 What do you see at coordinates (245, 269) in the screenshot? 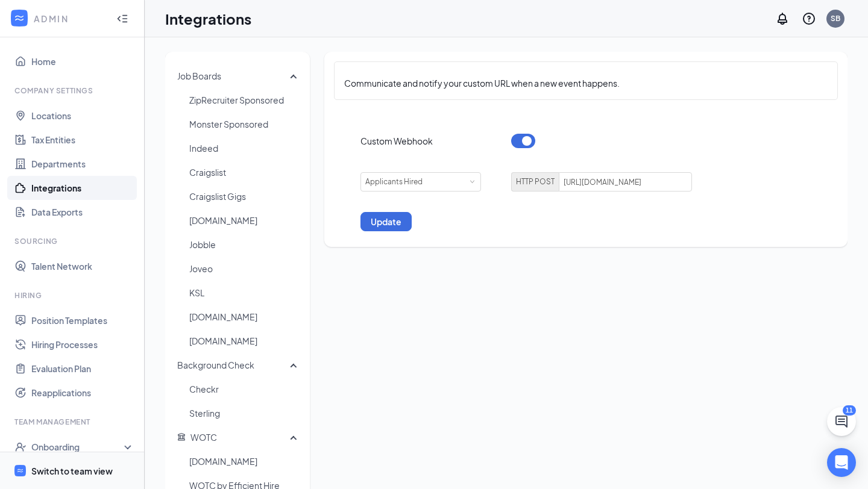
I see `span: Joveo` at bounding box center [245, 269].